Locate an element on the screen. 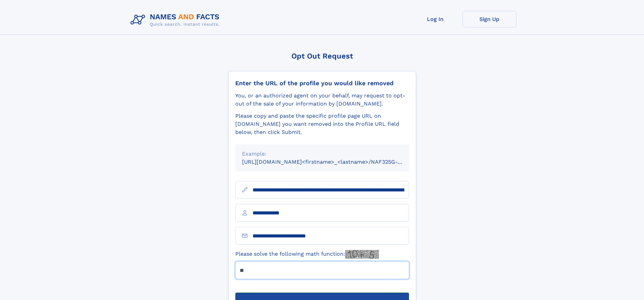  div: Opt Out Request is located at coordinates (322, 56).